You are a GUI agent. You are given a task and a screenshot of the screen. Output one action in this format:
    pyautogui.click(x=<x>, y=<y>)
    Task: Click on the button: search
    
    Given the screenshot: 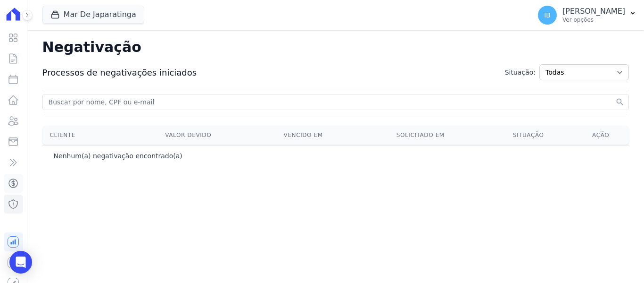 What is the action you would take?
    pyautogui.click(x=620, y=102)
    